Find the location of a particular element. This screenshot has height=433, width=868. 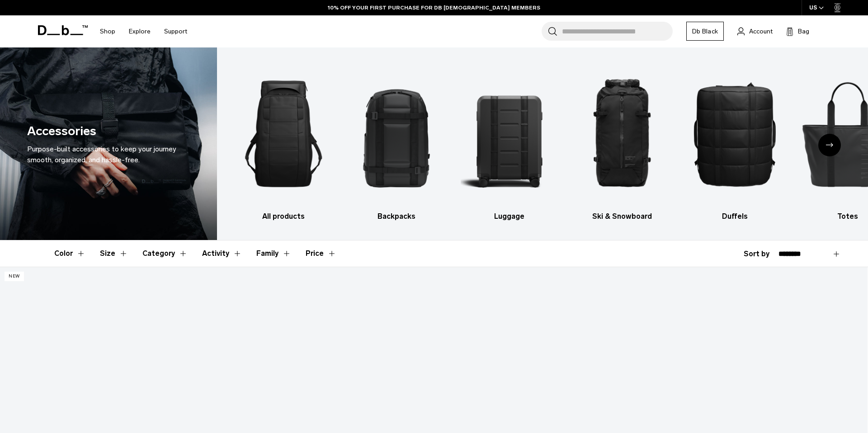

li: 4 / 10 is located at coordinates (622, 141).